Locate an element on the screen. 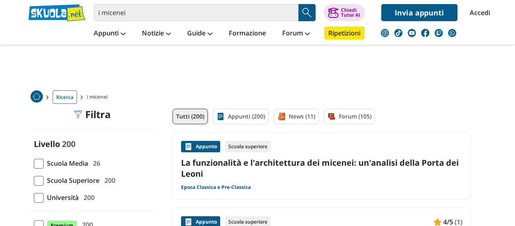 Image resolution: width=515 pixels, height=226 pixels. img: youtube is located at coordinates (412, 33).